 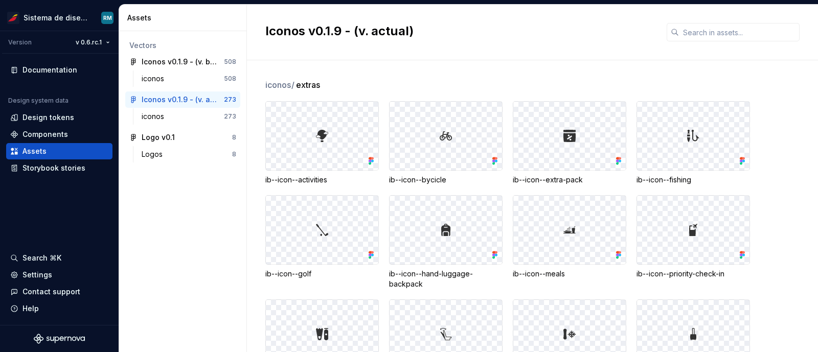 What do you see at coordinates (93, 42) in the screenshot?
I see `button: v 0.6.rc.1` at bounding box center [93, 42].